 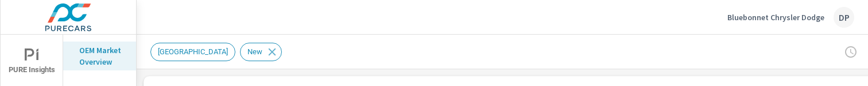 I want to click on span: PURE Insights, so click(x=31, y=62).